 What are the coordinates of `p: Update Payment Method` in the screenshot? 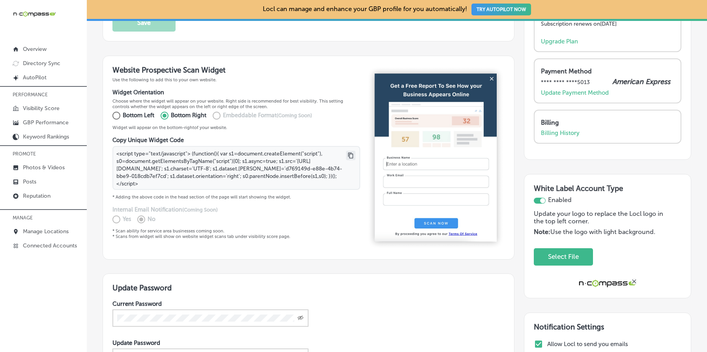 It's located at (575, 93).